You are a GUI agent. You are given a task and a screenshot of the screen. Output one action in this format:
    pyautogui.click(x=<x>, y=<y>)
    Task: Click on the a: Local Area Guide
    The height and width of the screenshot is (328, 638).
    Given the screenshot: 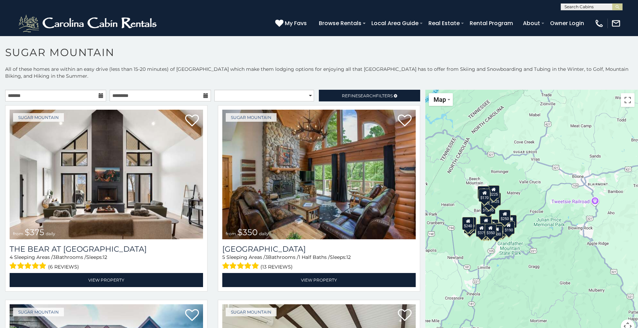 What is the action you would take?
    pyautogui.click(x=395, y=23)
    